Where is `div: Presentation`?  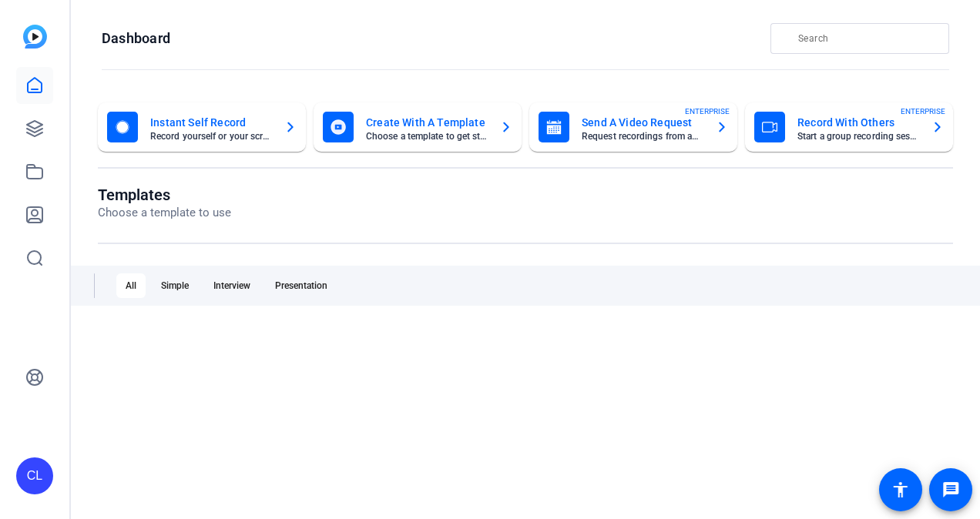
div: Presentation is located at coordinates (301, 285).